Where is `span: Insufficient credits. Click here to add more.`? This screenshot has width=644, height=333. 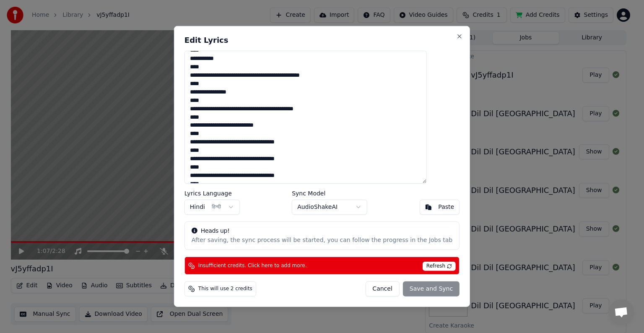 span: Insufficient credits. Click here to add more. is located at coordinates (253, 266).